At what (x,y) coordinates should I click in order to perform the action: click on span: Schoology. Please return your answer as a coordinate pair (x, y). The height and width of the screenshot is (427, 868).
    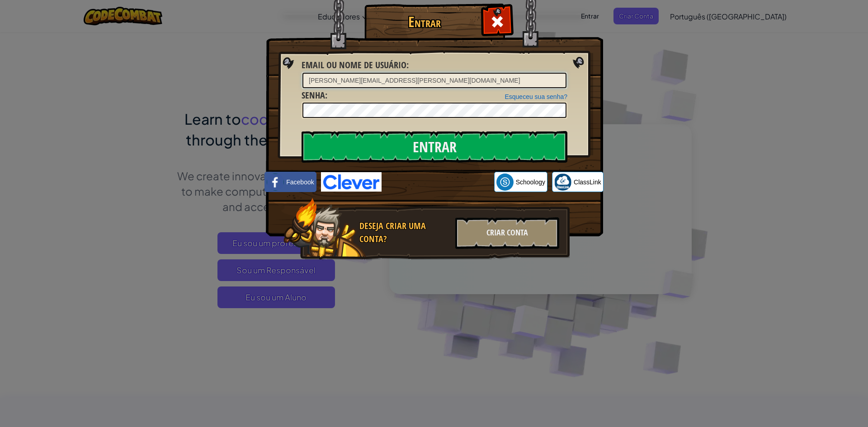
    Looking at the image, I should click on (530, 182).